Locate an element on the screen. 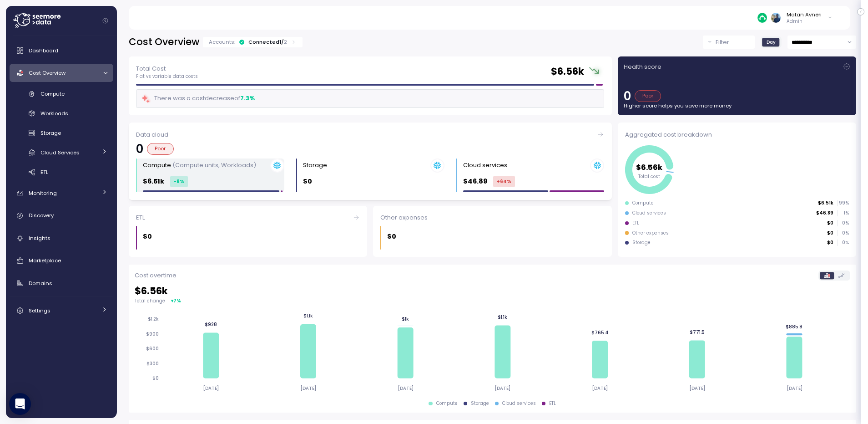  a: Settings is located at coordinates (62, 310).